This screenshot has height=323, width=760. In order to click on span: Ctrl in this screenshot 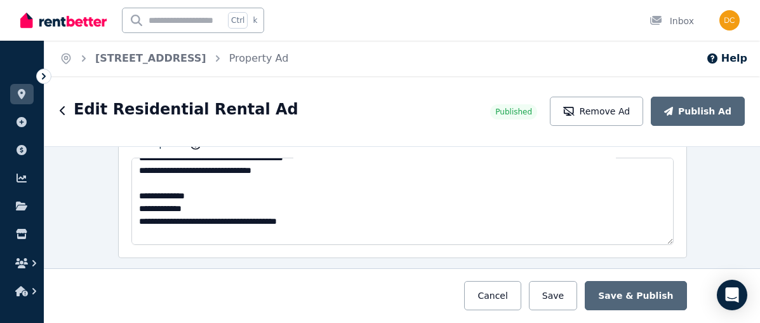, I will do `click(237, 20)`.